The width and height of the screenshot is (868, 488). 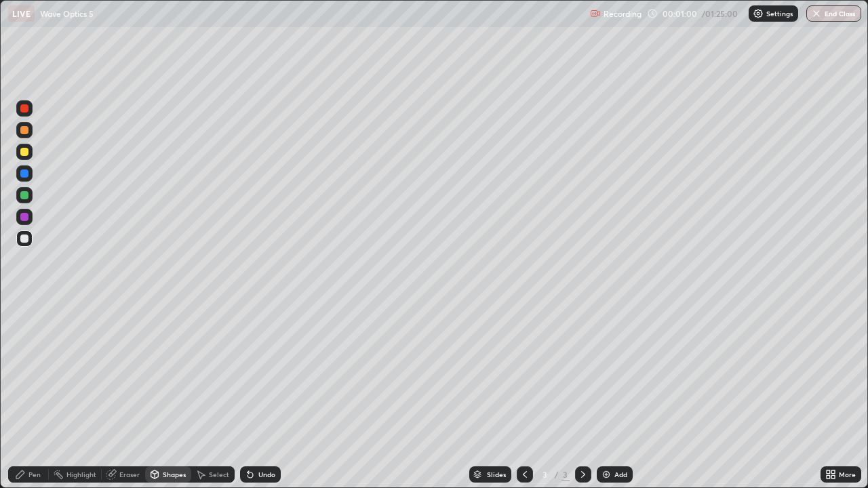 I want to click on div: Eraser, so click(x=129, y=474).